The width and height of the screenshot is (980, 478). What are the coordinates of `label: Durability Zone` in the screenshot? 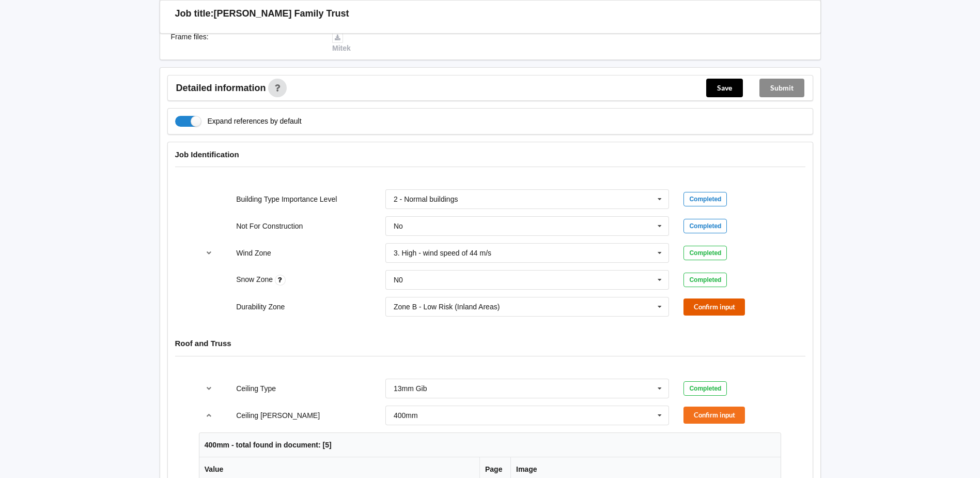 It's located at (260, 307).